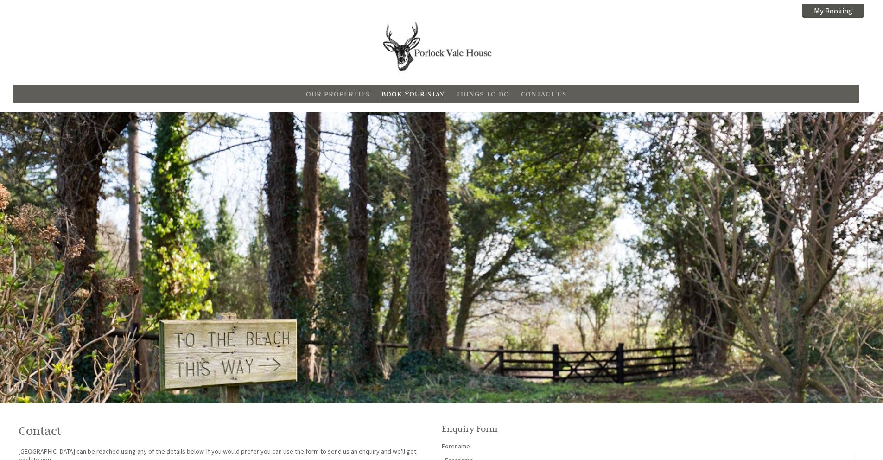 The image size is (883, 460). Describe the element at coordinates (436, 46) in the screenshot. I see `img: Porlock Vale House` at that location.